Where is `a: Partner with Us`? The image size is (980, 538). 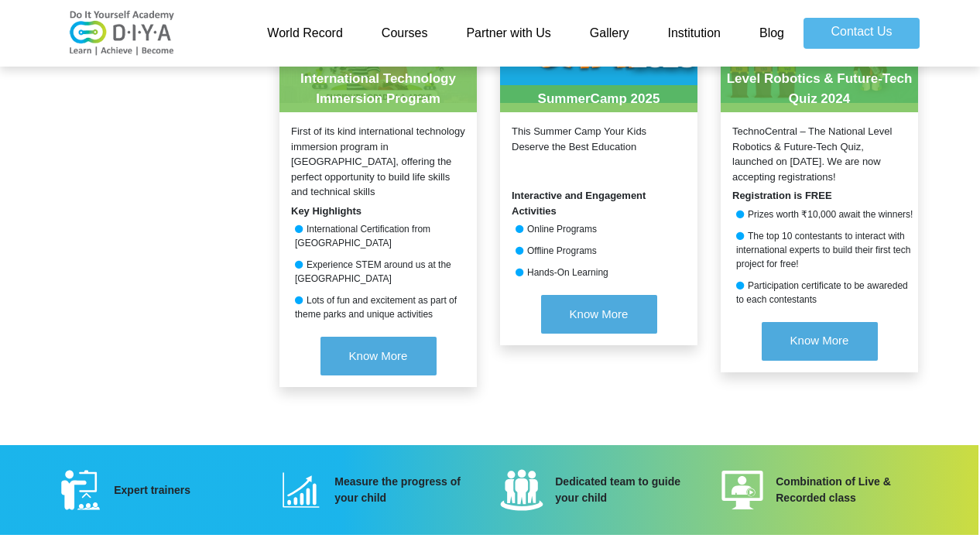 a: Partner with Us is located at coordinates (507, 33).